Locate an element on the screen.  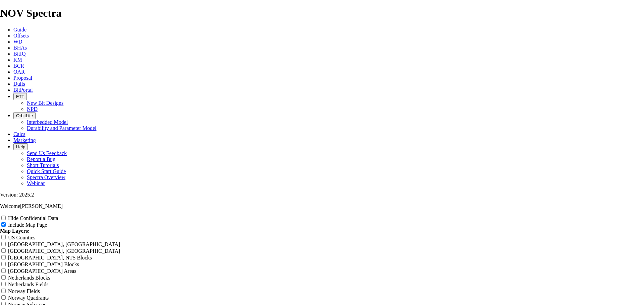
button: OrbitLite is located at coordinates (24, 116).